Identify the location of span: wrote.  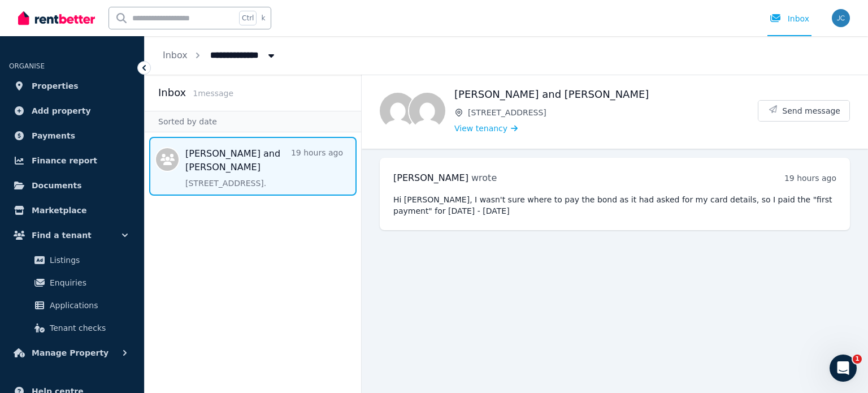
(484, 178).